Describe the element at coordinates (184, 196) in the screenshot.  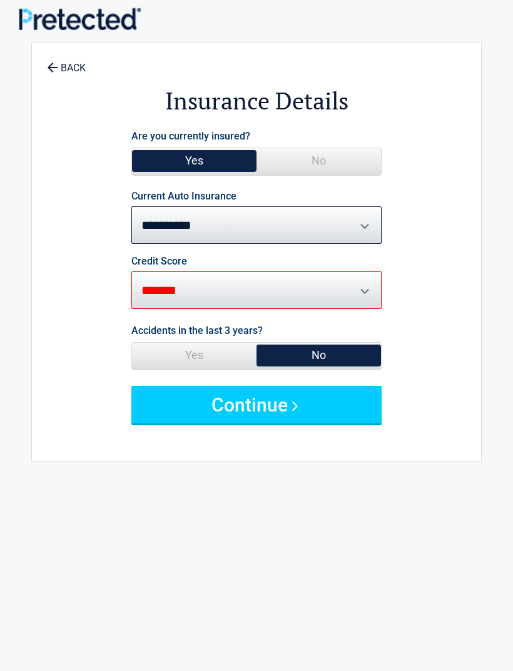
I see `label: Current Auto Insurance` at that location.